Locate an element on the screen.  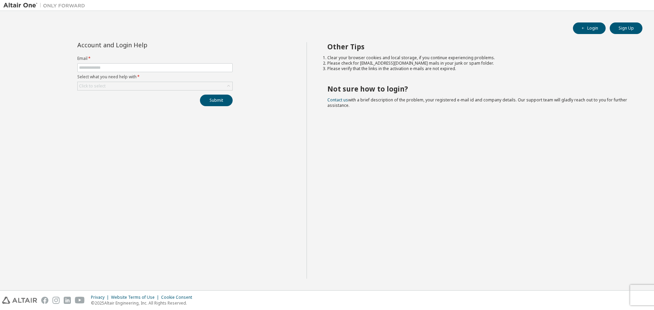
span: with a brief description of the problem, your registered e-mail id and company details. Our suppo... is located at coordinates (477, 102).